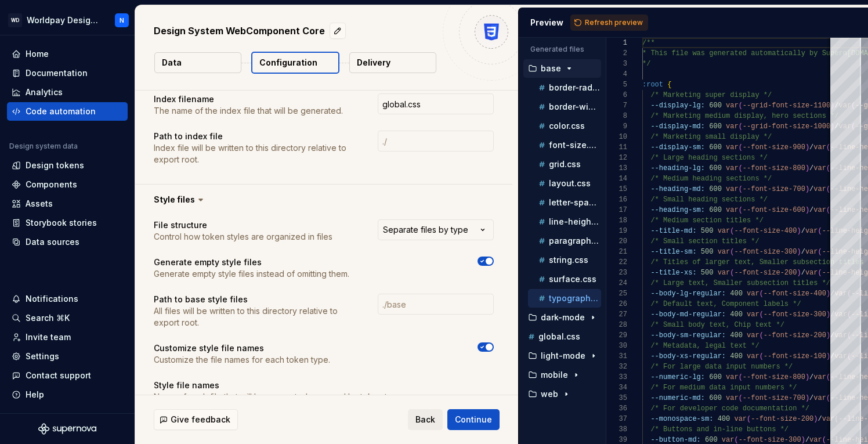 The width and height of the screenshot is (868, 444). Describe the element at coordinates (575, 145) in the screenshot. I see `p: font-size.css` at that location.